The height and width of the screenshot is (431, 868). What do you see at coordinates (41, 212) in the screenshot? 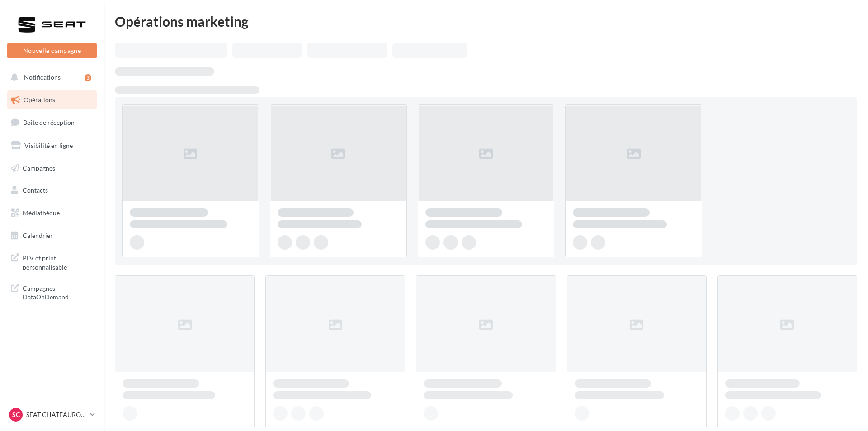
I see `span: Médiathèque` at bounding box center [41, 212].